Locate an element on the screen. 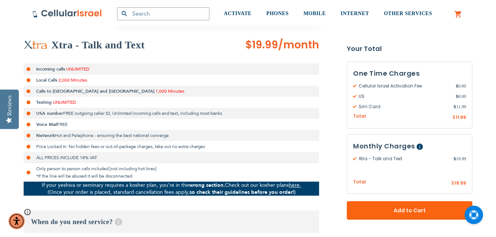 Image resolution: width=496 pixels, height=237 pixels. span: MOBILE is located at coordinates (315, 13).